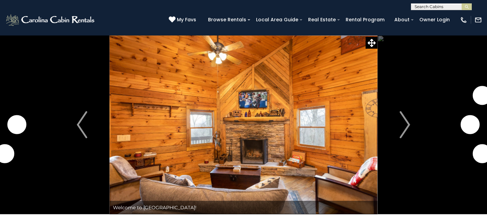  I want to click on a: About, so click(401, 20).